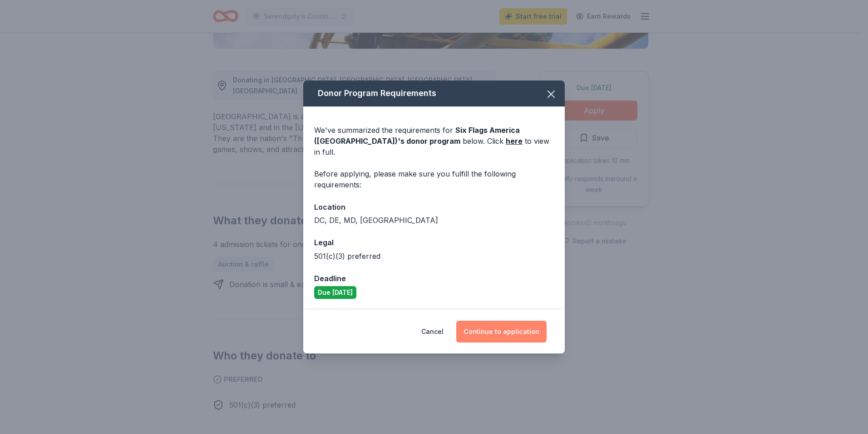 The height and width of the screenshot is (434, 868). I want to click on div: 501(c)(3) preferred, so click(434, 256).